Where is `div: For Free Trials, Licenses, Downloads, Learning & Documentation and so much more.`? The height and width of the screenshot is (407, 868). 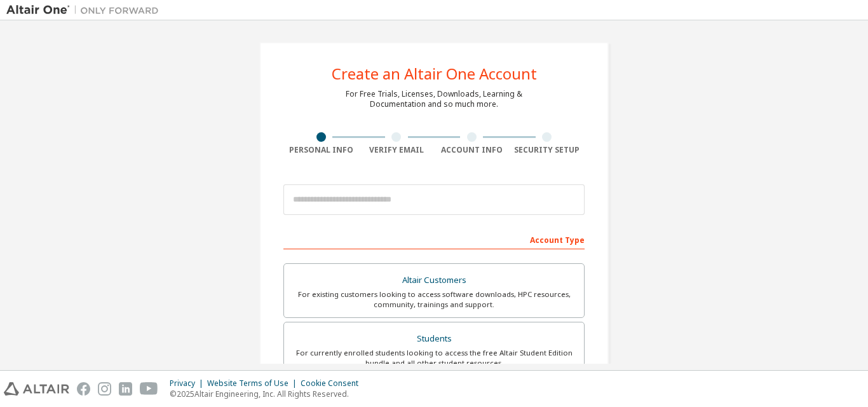
div: For Free Trials, Licenses, Downloads, Learning & Documentation and so much more. is located at coordinates (434, 99).